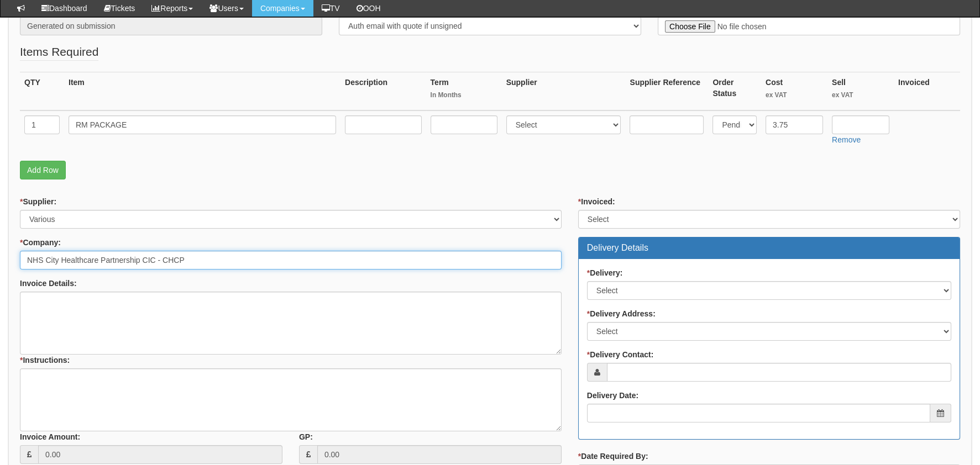 The image size is (980, 465). I want to click on label: Delivery Address:, so click(621, 314).